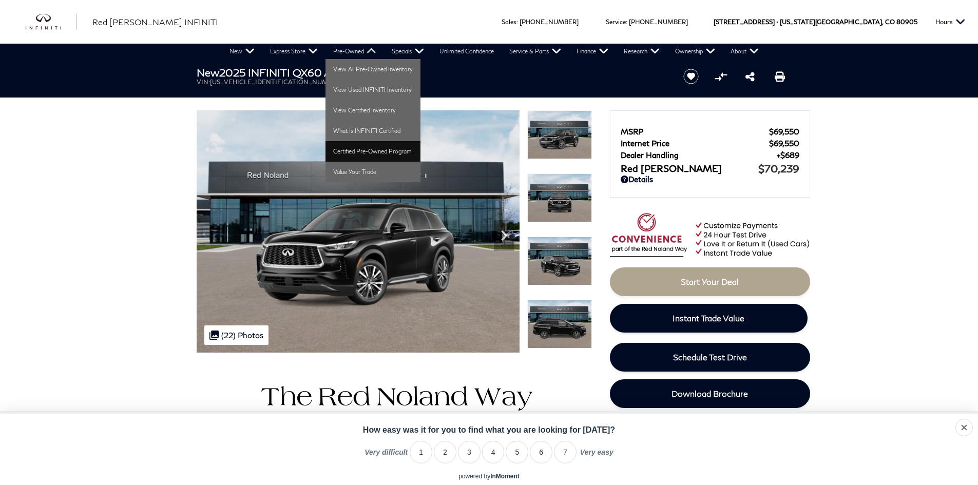  Describe the element at coordinates (615, 22) in the screenshot. I see `span: Service` at that location.